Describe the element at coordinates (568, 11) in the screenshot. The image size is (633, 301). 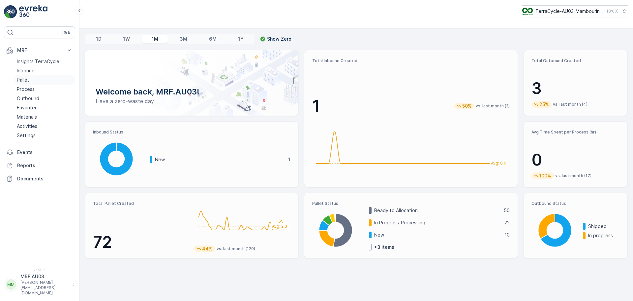
I see `p: TerraCycle-AU03-Mambourin` at that location.